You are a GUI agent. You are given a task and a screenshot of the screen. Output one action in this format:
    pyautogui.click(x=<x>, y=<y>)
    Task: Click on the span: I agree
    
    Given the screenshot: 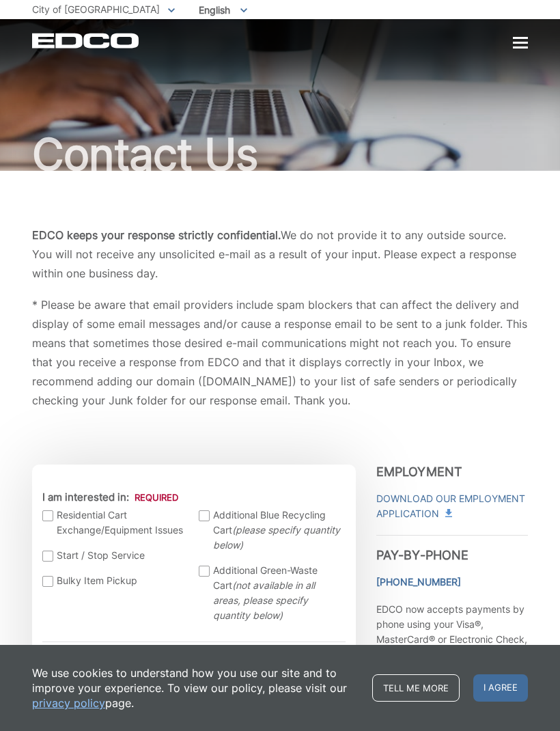 What is the action you would take?
    pyautogui.click(x=500, y=688)
    